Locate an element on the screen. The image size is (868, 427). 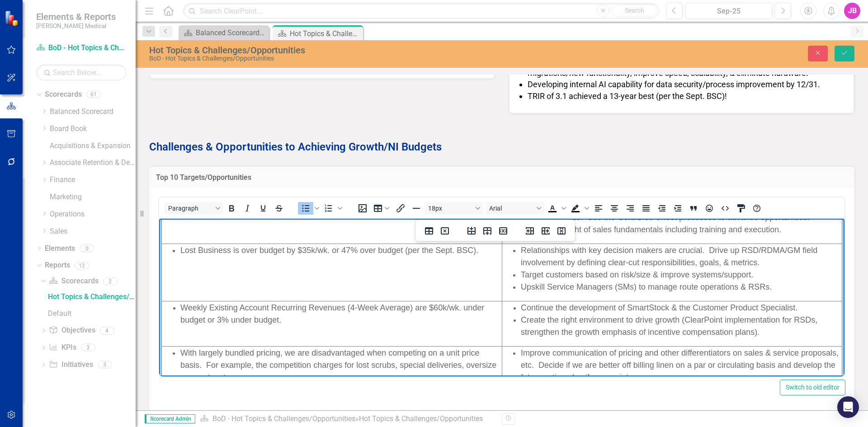
button: Strikethrough is located at coordinates (279, 208).